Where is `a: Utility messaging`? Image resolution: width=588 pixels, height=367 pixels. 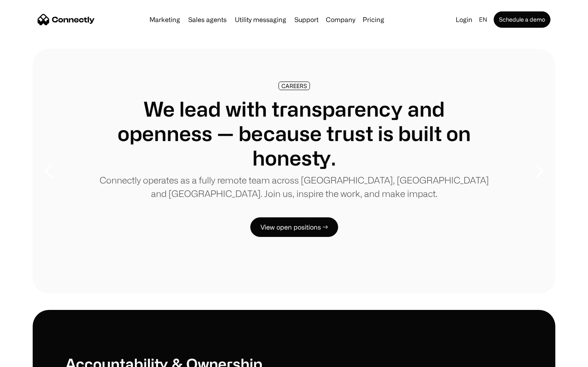
a: Utility messaging is located at coordinates (260, 20).